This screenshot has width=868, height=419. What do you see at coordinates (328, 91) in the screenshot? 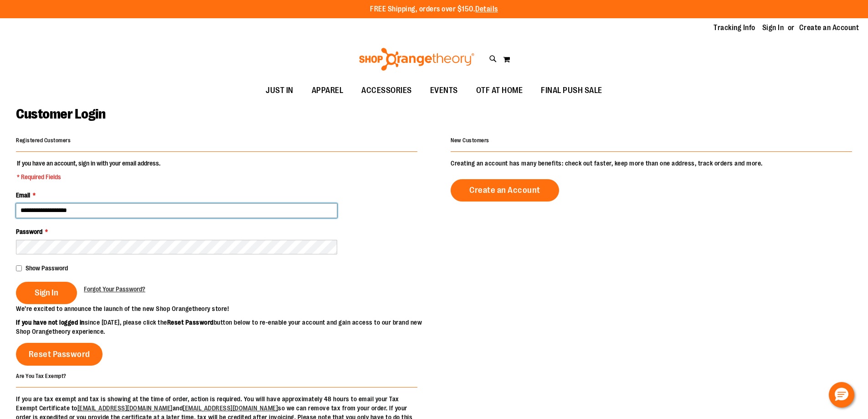
I see `a: APPAREL` at bounding box center [328, 91].